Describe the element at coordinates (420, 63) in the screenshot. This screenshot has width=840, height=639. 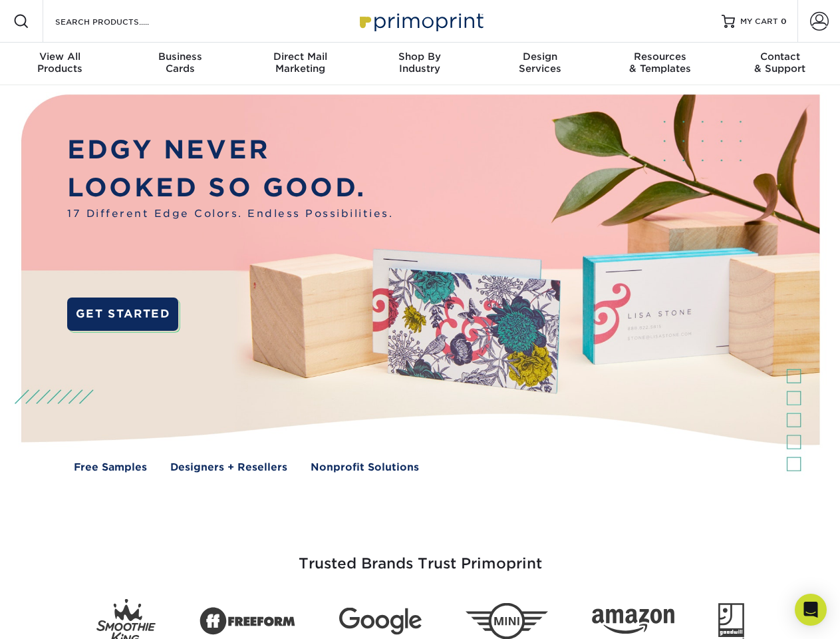
I see `div: Industry` at that location.